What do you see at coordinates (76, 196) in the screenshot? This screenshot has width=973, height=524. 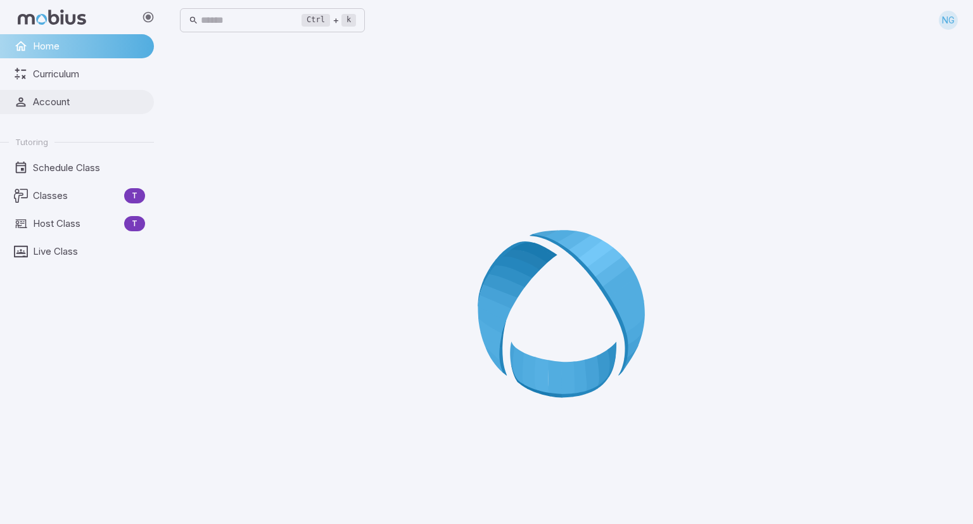 I see `span: Classes` at bounding box center [76, 196].